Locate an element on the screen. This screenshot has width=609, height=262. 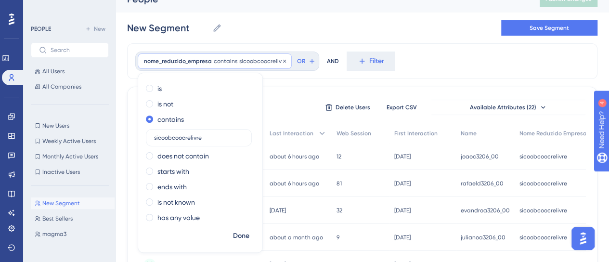
label: starts with is located at coordinates (173, 171).